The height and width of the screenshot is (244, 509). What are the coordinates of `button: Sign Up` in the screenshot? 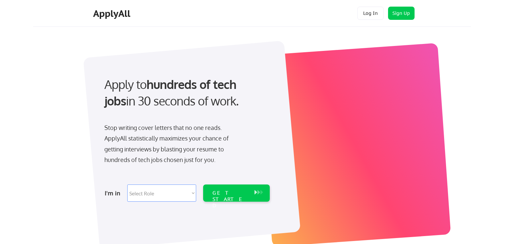 It's located at (401, 13).